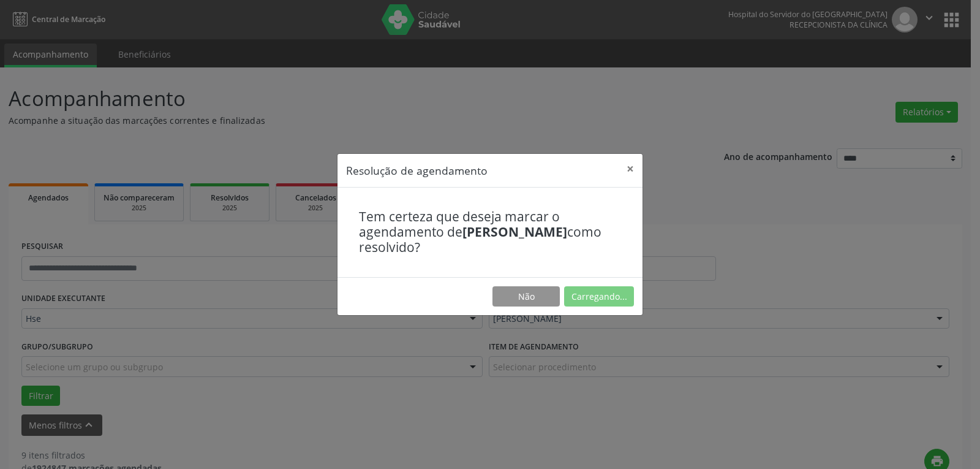 The height and width of the screenshot is (469, 980). I want to click on h5: Resolução de agendamento, so click(416, 171).